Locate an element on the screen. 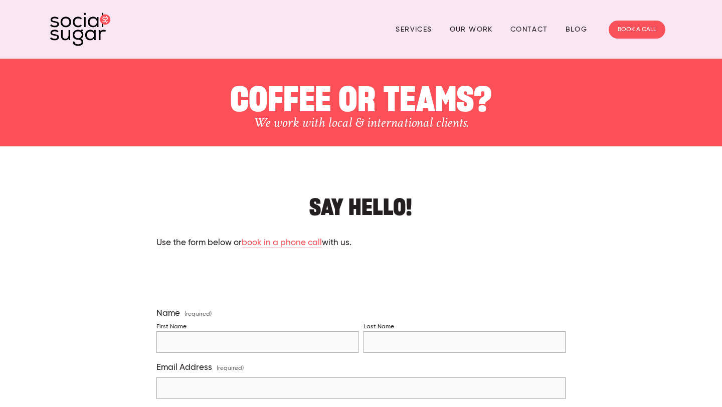 The height and width of the screenshot is (407, 722). a: Our Work is located at coordinates (471, 29).